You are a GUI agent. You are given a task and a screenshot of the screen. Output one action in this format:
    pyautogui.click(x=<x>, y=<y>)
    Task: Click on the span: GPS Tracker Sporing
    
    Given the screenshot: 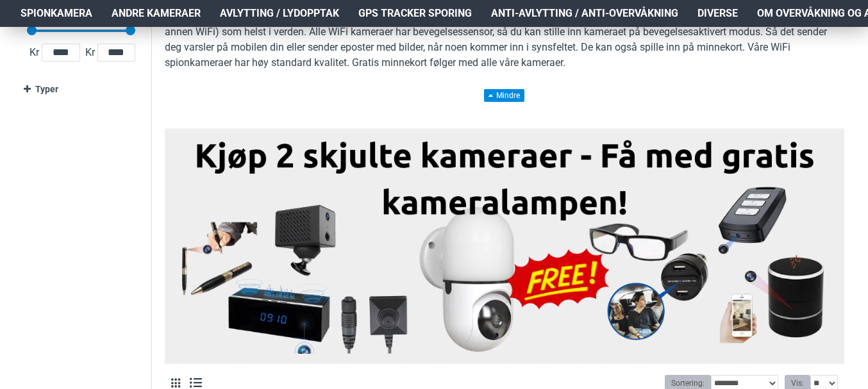 What is the action you would take?
    pyautogui.click(x=415, y=14)
    